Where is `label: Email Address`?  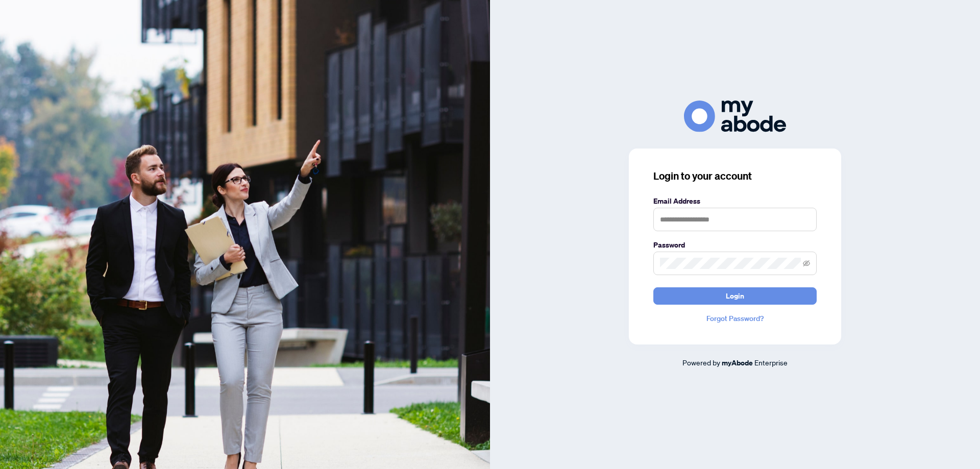
label: Email Address is located at coordinates (735, 201).